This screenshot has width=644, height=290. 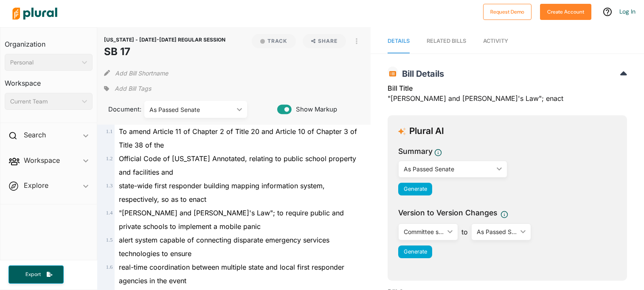 I want to click on span: 1 . 6, so click(x=109, y=267).